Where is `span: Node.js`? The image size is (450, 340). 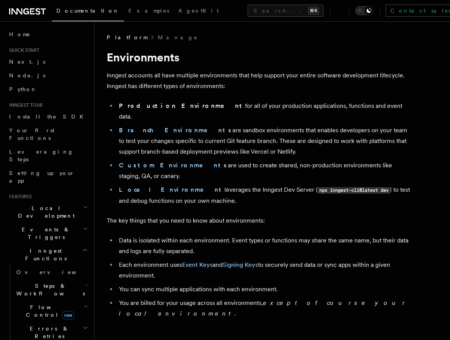 span: Node.js is located at coordinates (27, 75).